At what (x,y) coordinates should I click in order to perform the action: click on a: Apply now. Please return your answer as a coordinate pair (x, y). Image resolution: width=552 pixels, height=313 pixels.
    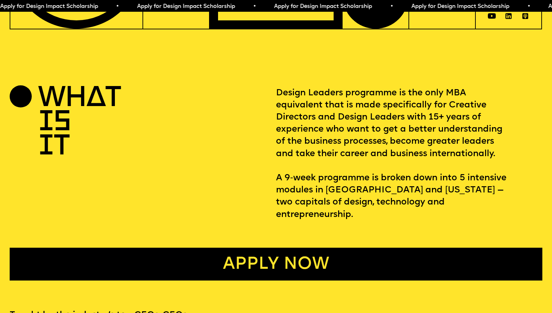
    Looking at the image, I should click on (276, 264).